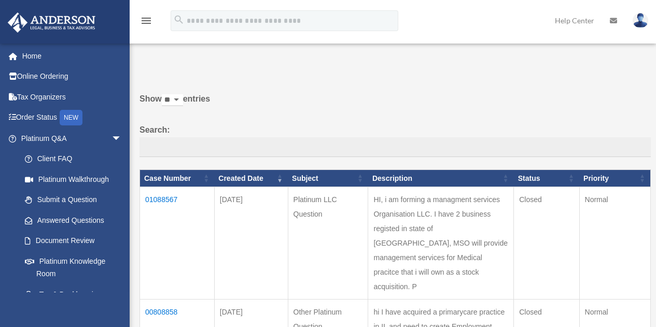 Image resolution: width=656 pixels, height=327 pixels. Describe the element at coordinates (614, 178) in the screenshot. I see `th: Priority: activate to sort column ascending` at that location.